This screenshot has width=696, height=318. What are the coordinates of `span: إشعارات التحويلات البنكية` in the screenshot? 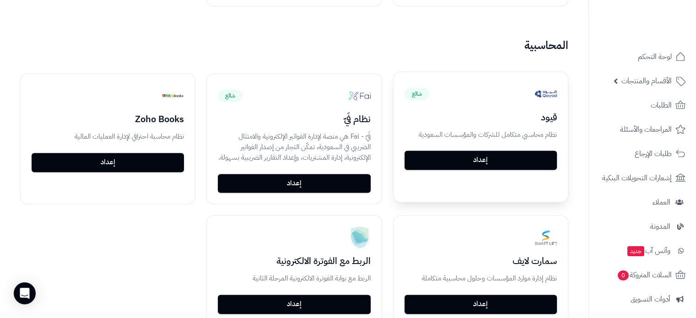 It's located at (637, 178).